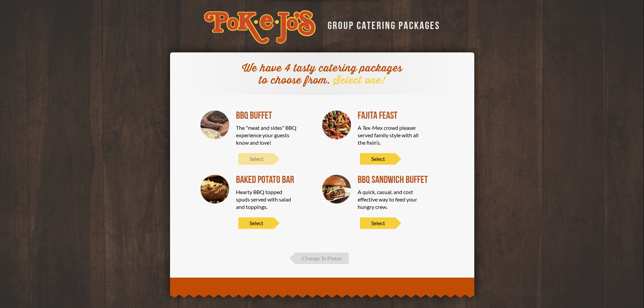 The image size is (644, 308). What do you see at coordinates (266, 200) in the screenshot?
I see `div: Hearty BBQ topped spuds served with salad and toppings.` at bounding box center [266, 200].